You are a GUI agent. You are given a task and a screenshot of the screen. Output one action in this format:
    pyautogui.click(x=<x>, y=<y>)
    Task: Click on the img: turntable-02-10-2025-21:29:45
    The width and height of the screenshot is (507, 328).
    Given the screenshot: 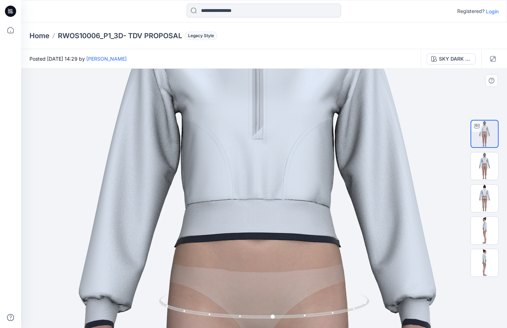 What is the action you would take?
    pyautogui.click(x=484, y=134)
    